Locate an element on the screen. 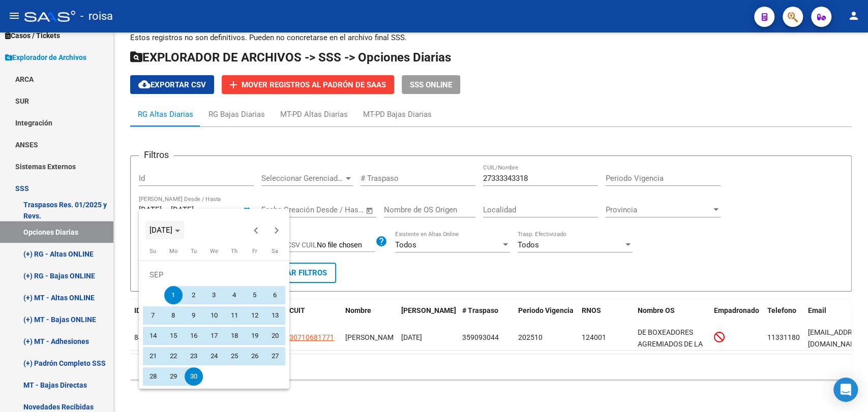 This screenshot has height=412, width=868. button: September 26, 2025 is located at coordinates (255, 356).